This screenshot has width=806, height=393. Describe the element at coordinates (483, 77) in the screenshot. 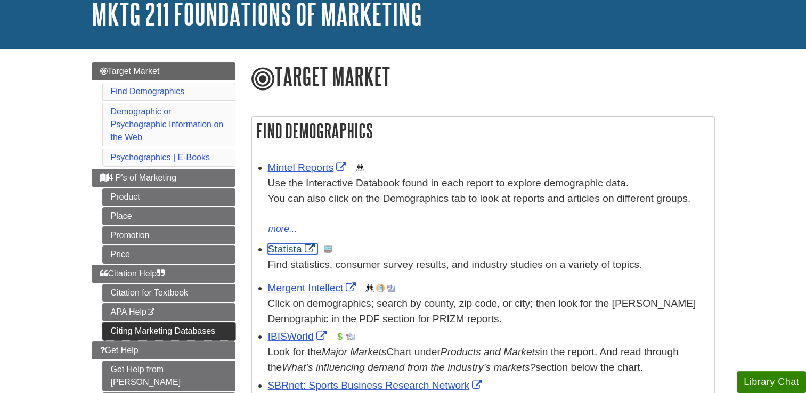

I see `h1: Target Market` at that location.